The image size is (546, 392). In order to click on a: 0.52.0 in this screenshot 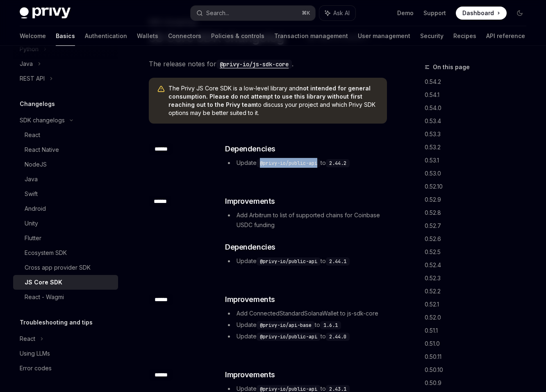, I will do `click(479, 318)`.